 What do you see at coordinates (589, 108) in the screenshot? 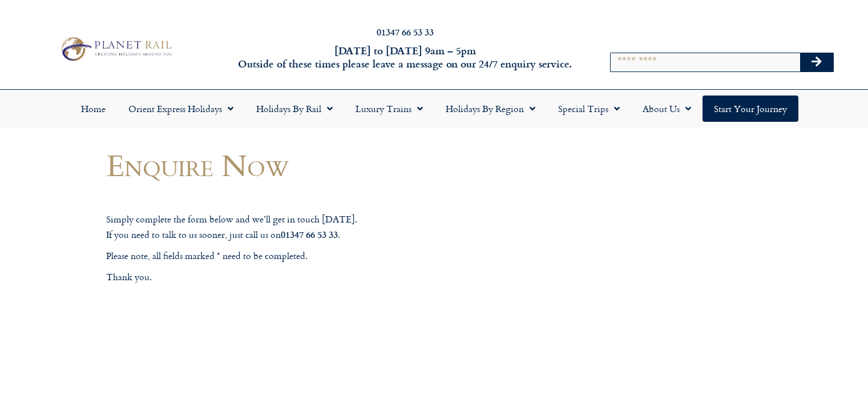
I see `a: Special Trips` at bounding box center [589, 108].